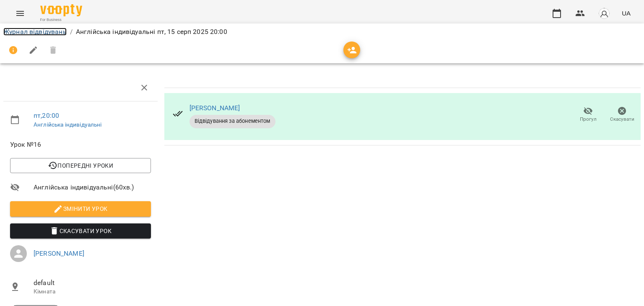 This screenshot has height=306, width=644. Describe the element at coordinates (46, 115) in the screenshot. I see `a: пт , 20:00` at that location.